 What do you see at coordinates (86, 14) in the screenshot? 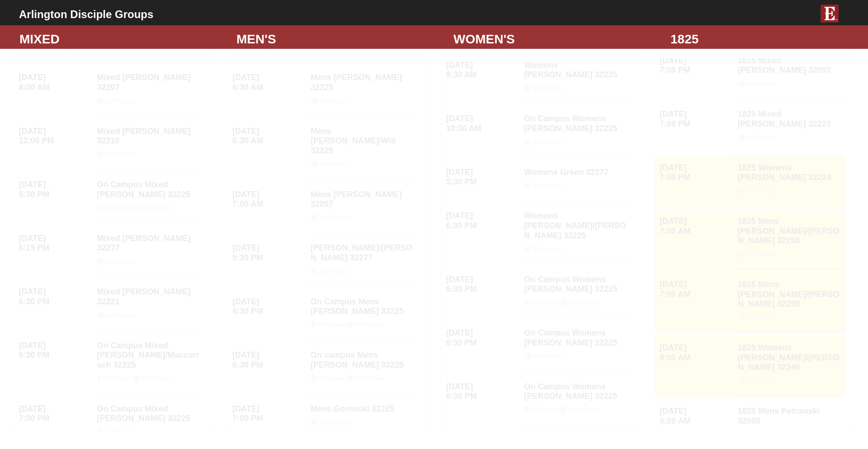
I see `b: Arlington Disciple Groups` at bounding box center [86, 14].